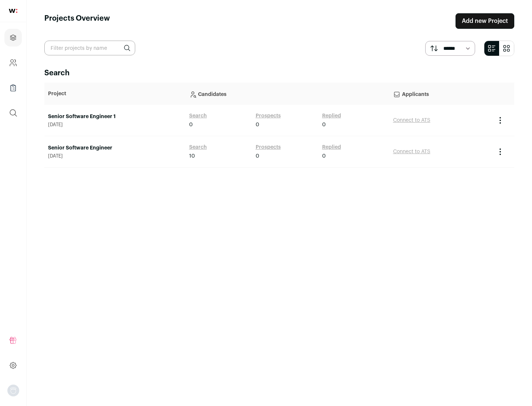 The height and width of the screenshot is (406, 532). Describe the element at coordinates (77, 21) in the screenshot. I see `h1: Projects Overview` at that location.